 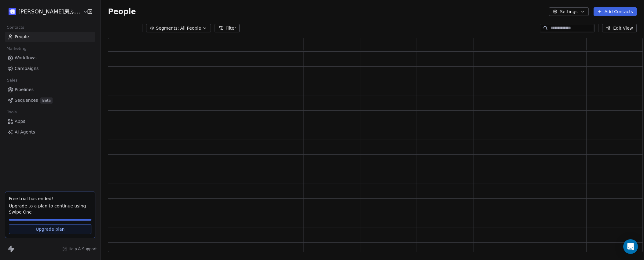 What do you see at coordinates (50, 58) in the screenshot?
I see `a: Workflows` at bounding box center [50, 58].